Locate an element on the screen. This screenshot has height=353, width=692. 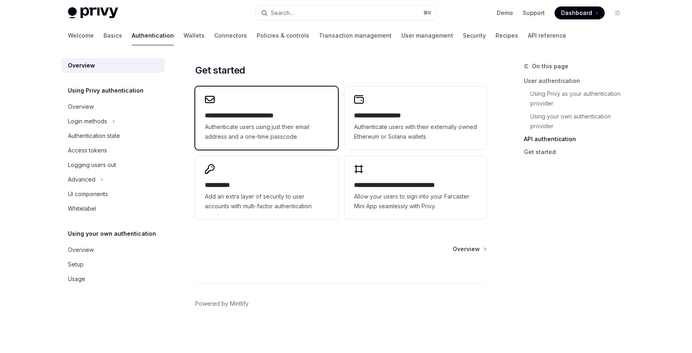
a: User authentication is located at coordinates (577, 81).